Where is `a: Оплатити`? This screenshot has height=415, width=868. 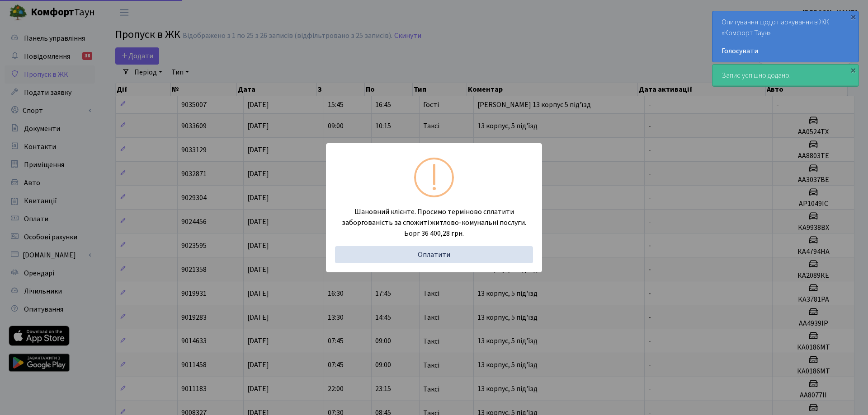
a: Оплатити is located at coordinates (434, 255).